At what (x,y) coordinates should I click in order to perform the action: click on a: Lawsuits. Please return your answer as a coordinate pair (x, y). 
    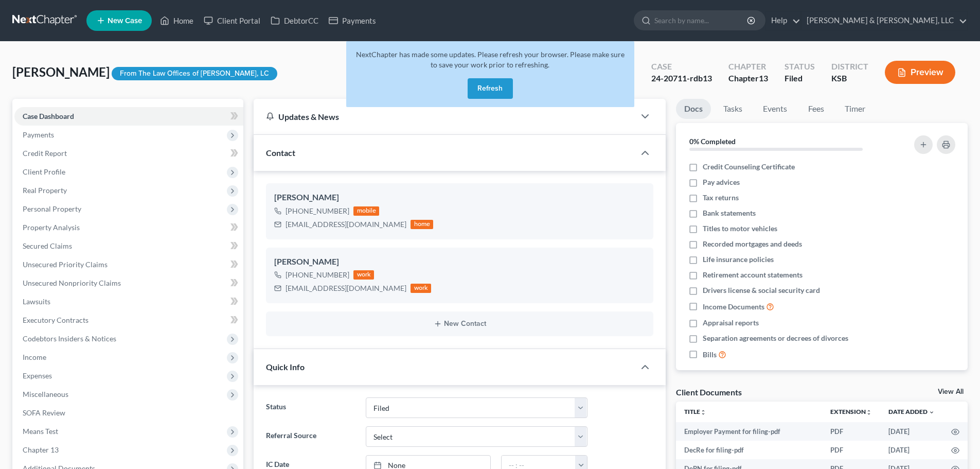
    Looking at the image, I should click on (129, 302).